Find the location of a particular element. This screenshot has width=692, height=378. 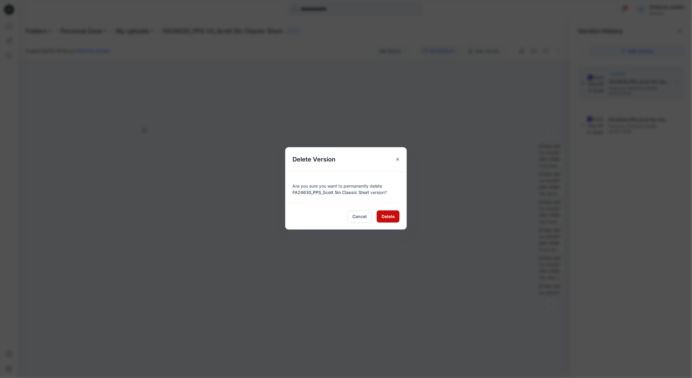

span: Delete is located at coordinates (388, 216).